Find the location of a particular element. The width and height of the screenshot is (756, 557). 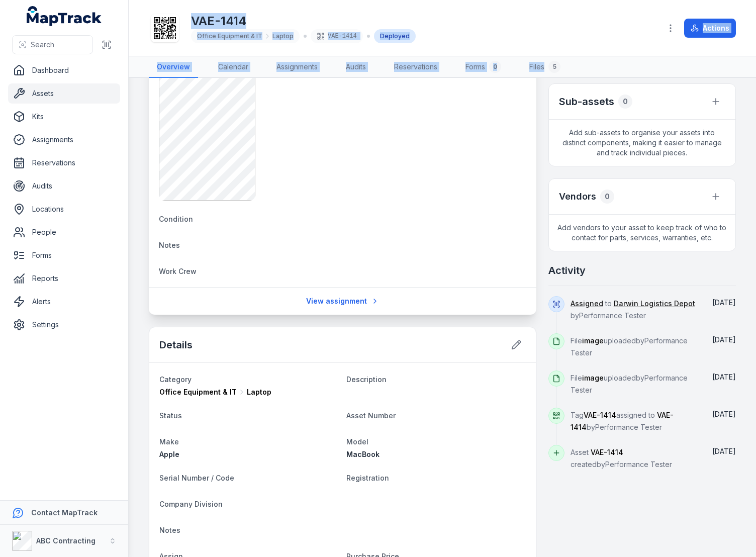

span: Serial Number / Code is located at coordinates (197, 478).